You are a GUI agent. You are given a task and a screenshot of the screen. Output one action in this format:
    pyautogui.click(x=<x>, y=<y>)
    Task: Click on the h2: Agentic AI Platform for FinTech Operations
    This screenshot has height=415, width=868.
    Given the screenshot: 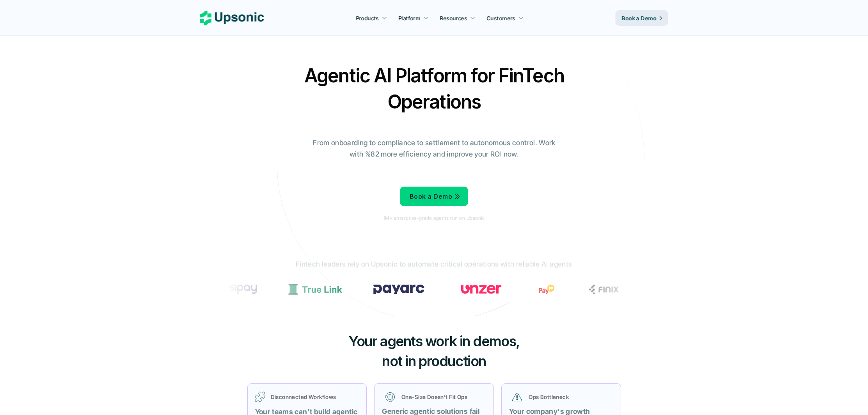 What is the action you would take?
    pyautogui.click(x=434, y=88)
    